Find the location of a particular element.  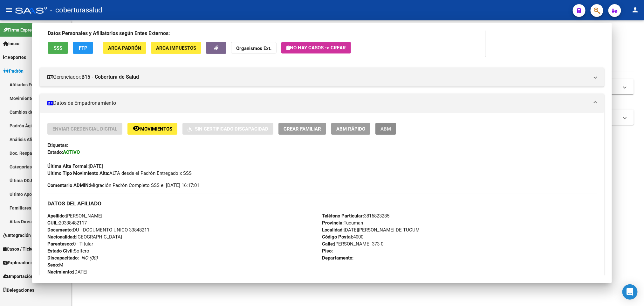

span: M is located at coordinates (55, 265).